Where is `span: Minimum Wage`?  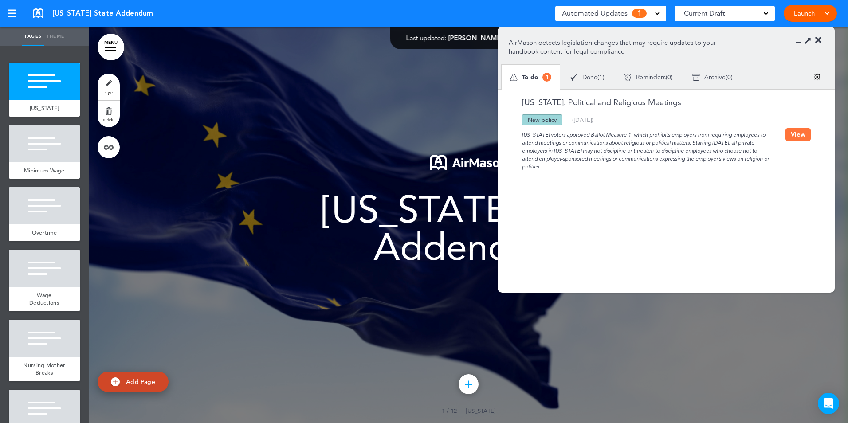 span: Minimum Wage is located at coordinates (44, 170).